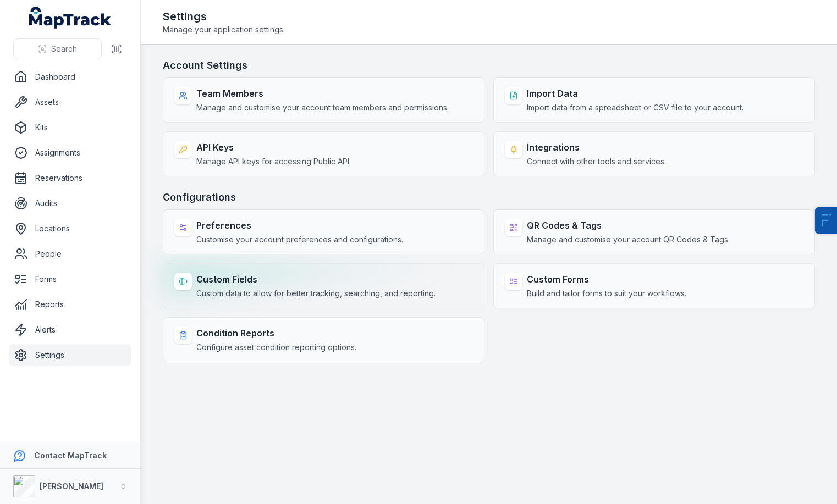 This screenshot has height=504, width=837. What do you see at coordinates (488, 66) in the screenshot?
I see `h3: Account Settings` at bounding box center [488, 66].